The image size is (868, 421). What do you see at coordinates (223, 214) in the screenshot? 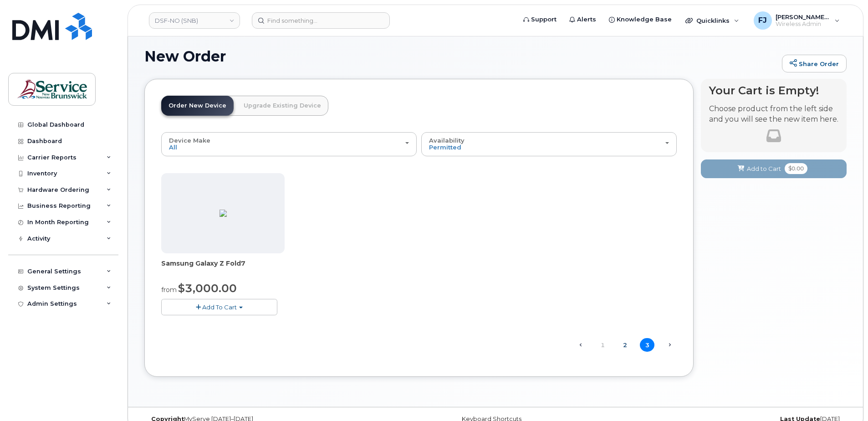
I see `img: 81CDF7B8-EB83-4E74-8C9B-B05B504F06E1.png` at bounding box center [223, 214].